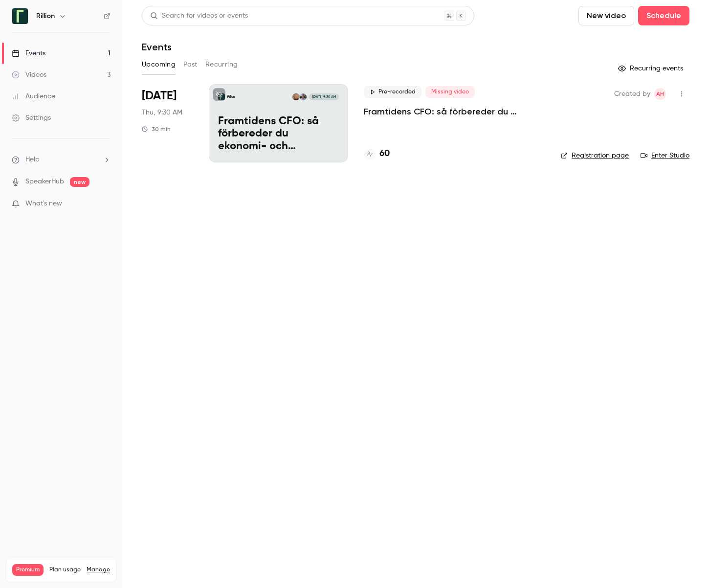  Describe the element at coordinates (385, 154) in the screenshot. I see `h4: 60` at that location.